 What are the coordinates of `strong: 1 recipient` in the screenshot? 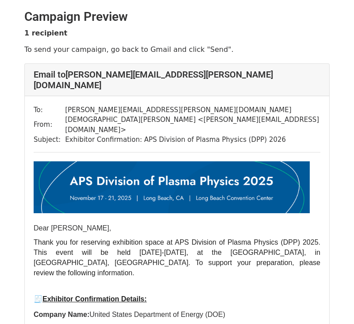 It's located at (46, 33).